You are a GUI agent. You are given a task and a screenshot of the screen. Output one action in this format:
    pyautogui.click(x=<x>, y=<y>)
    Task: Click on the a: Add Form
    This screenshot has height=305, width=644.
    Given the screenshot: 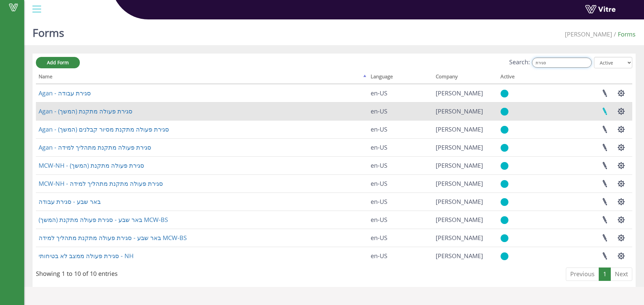 What is the action you would take?
    pyautogui.click(x=58, y=63)
    